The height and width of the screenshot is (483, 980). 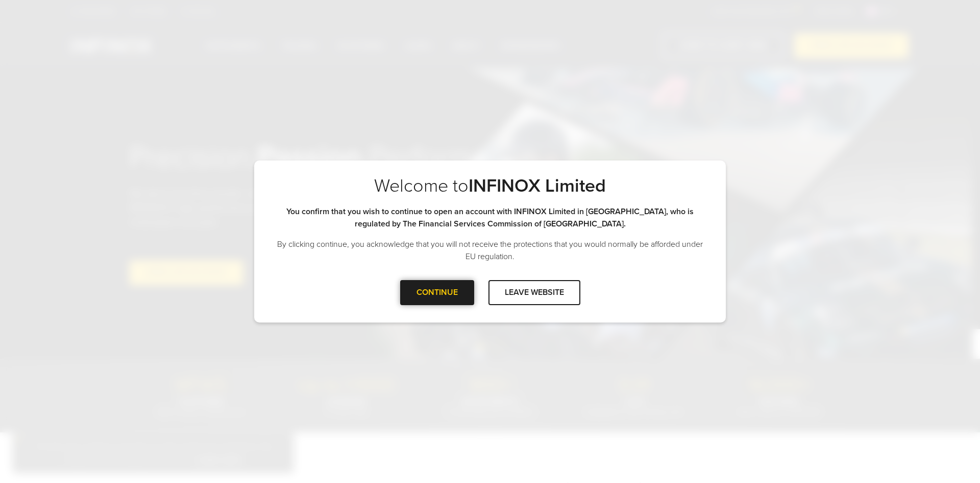 What do you see at coordinates (437, 293) in the screenshot?
I see `div: CONTINUE` at bounding box center [437, 293].